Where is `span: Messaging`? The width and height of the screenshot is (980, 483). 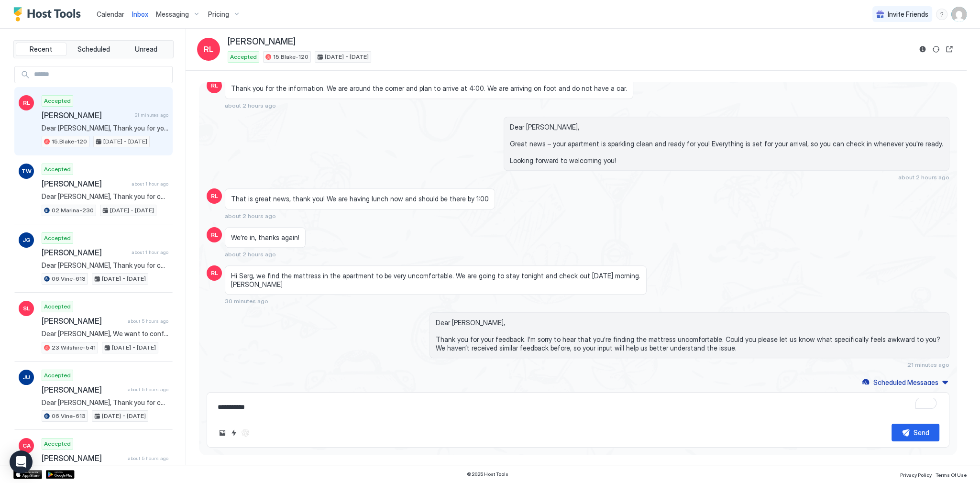
span: Messaging is located at coordinates (172, 15).